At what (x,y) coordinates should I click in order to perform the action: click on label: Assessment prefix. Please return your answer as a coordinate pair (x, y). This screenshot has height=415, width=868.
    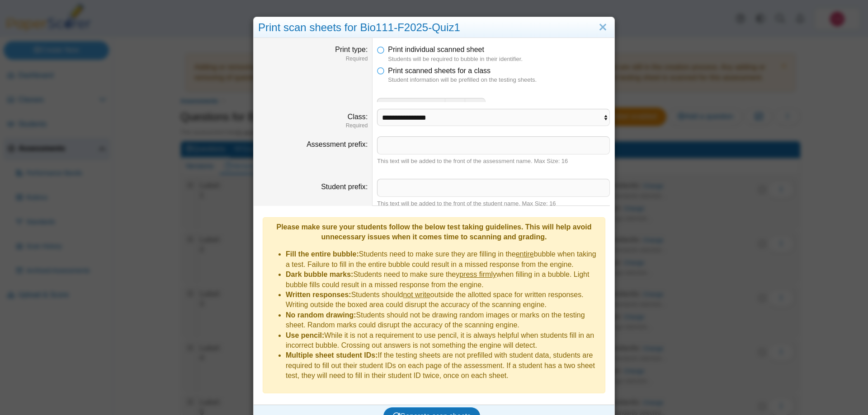
    Looking at the image, I should click on (337, 144).